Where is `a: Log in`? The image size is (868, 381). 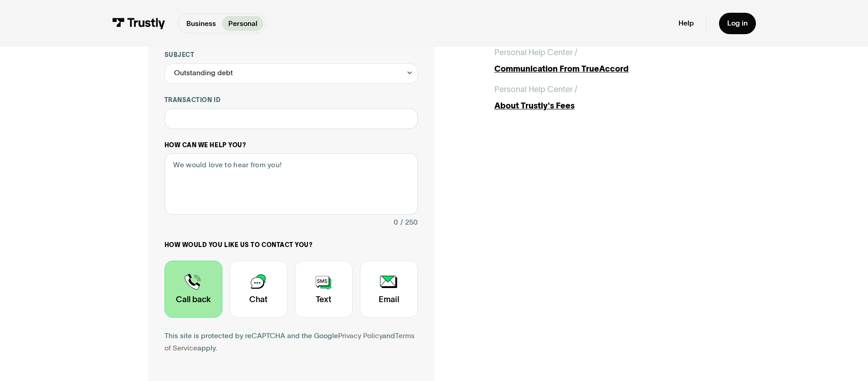
a: Log in is located at coordinates (737, 23).